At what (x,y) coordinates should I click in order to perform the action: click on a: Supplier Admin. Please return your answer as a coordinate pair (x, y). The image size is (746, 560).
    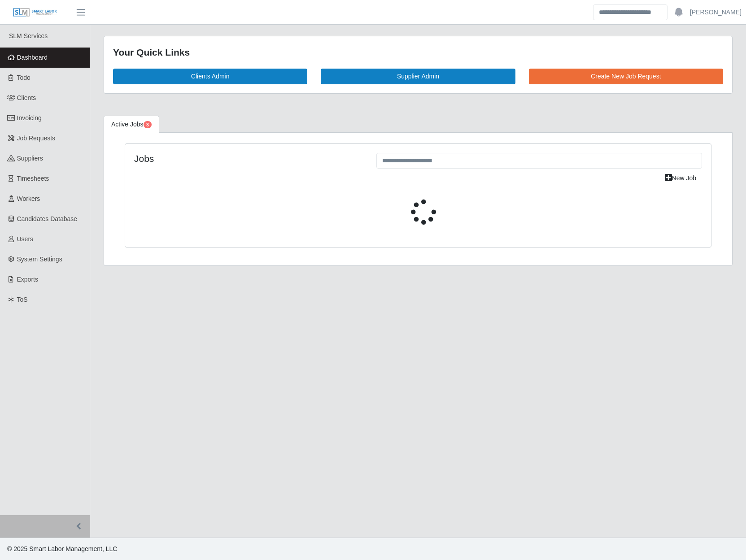
    Looking at the image, I should click on (417, 76).